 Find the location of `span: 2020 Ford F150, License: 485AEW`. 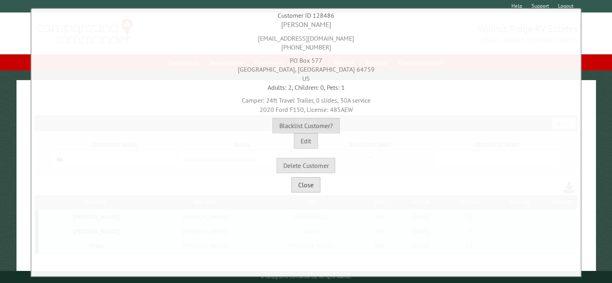

span: 2020 Ford F150, License: 485AEW is located at coordinates (306, 110).